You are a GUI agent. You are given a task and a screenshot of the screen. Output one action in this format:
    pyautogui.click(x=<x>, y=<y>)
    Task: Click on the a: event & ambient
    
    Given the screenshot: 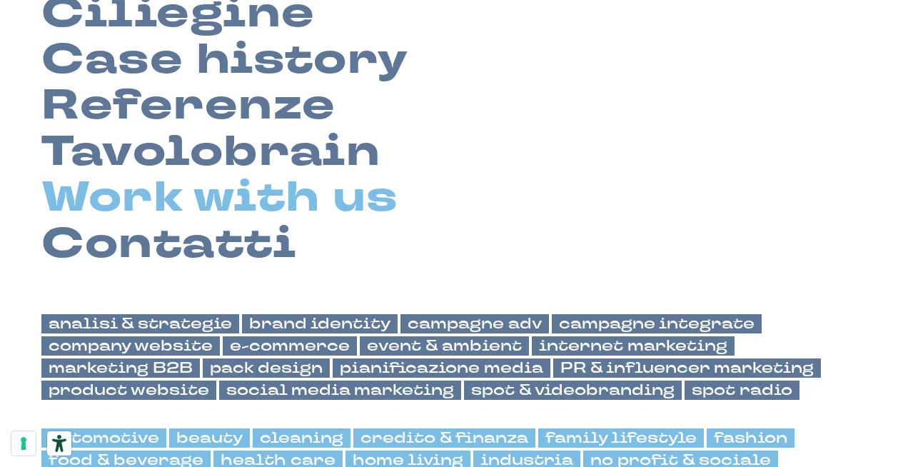 What is the action you would take?
    pyautogui.click(x=444, y=346)
    